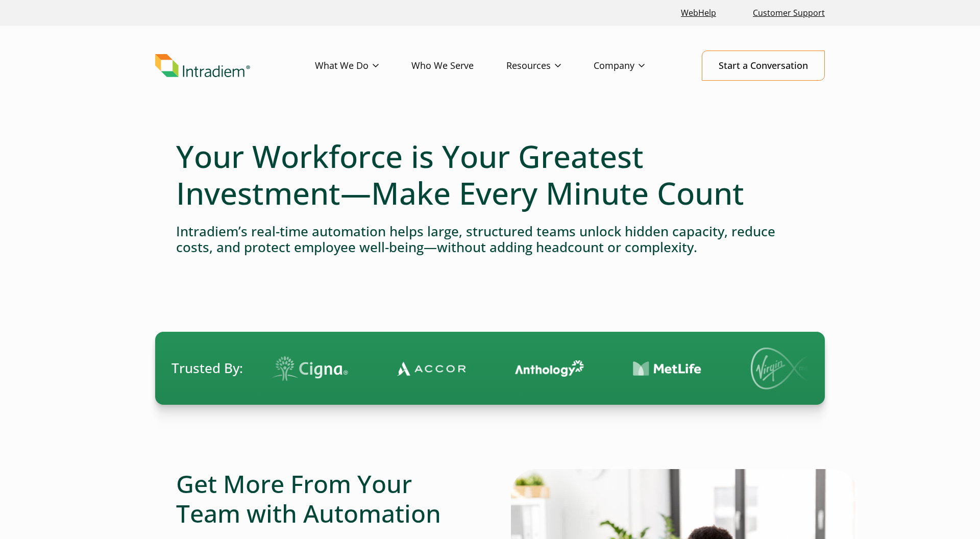 The width and height of the screenshot is (980, 539). What do you see at coordinates (780, 369) in the screenshot?
I see `img: Virgin Media logo.` at bounding box center [780, 369].